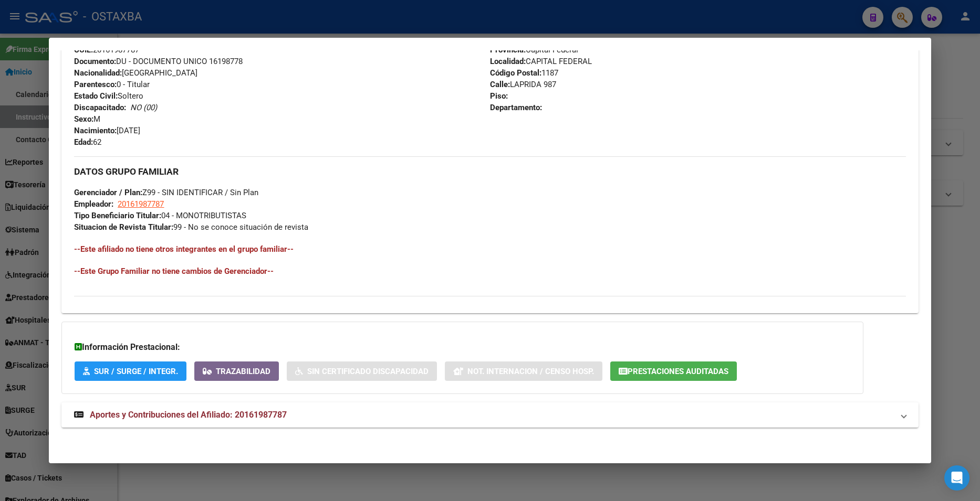 The height and width of the screenshot is (501, 980). I want to click on mat-expansion-panel-header: Aportes y Contribuciones del Afiliado: 20161987787, so click(489, 415).